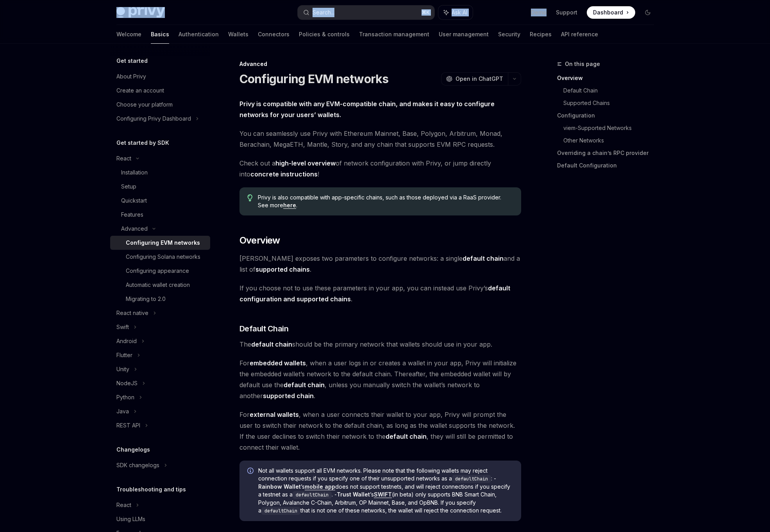  I want to click on span: Default Chain, so click(264, 328).